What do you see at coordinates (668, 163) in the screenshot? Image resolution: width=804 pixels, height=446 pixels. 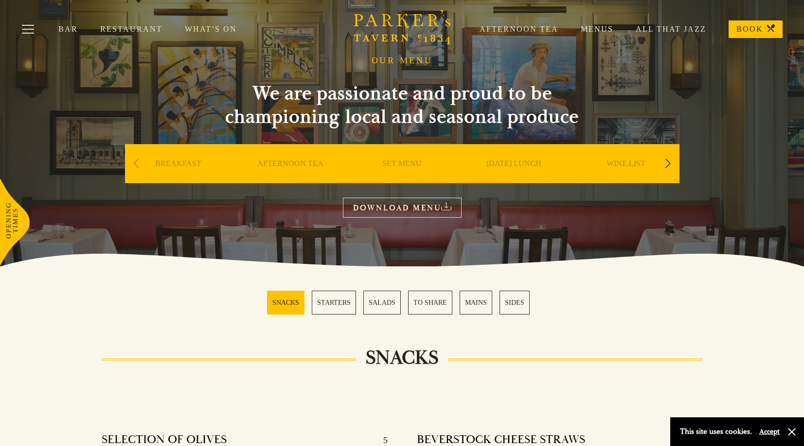 I see `div: Next slide` at bounding box center [668, 163].